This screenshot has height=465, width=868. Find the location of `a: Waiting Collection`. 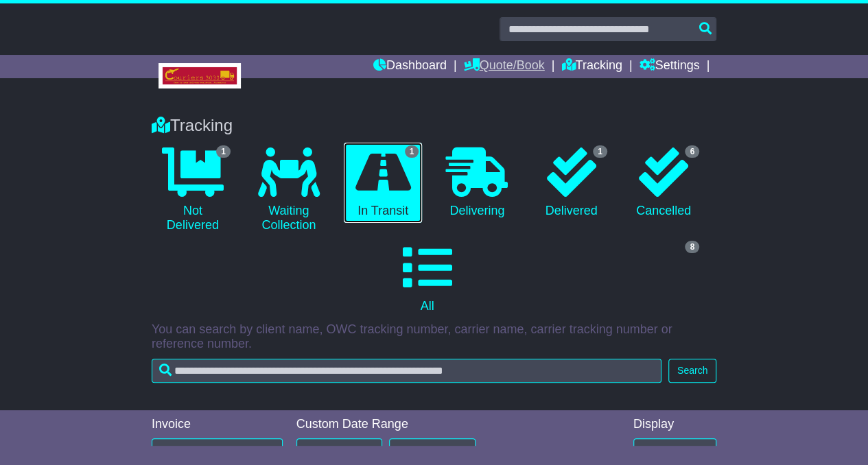

a: Waiting Collection is located at coordinates (288, 190).